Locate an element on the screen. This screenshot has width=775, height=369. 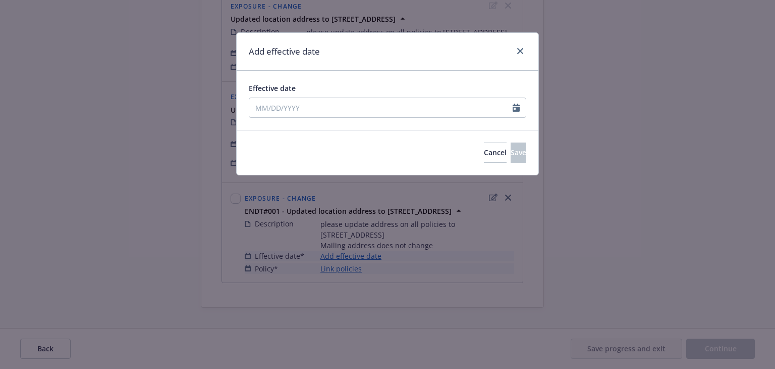
svg: Calendar is located at coordinates (516, 108).